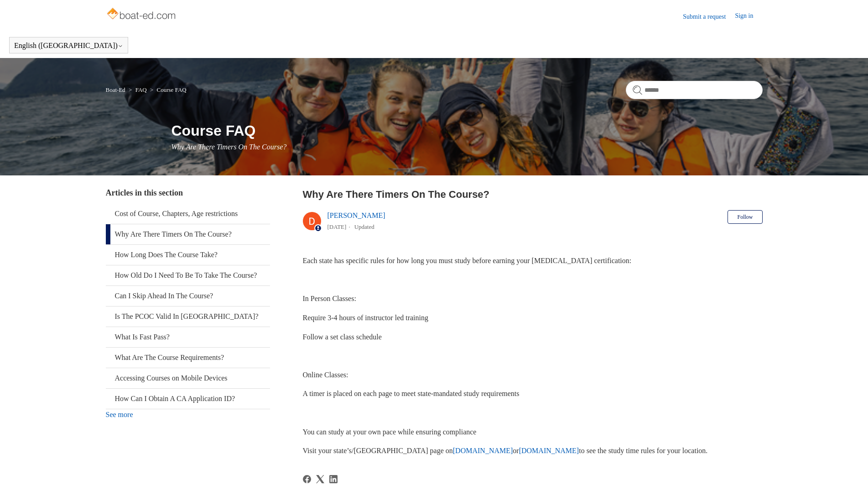  I want to click on a: Facebook, so click(307, 479).